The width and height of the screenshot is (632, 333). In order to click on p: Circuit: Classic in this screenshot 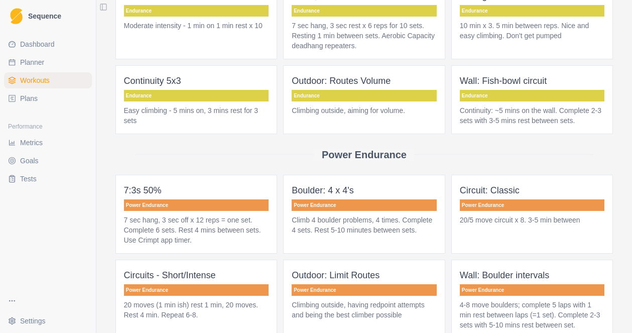, I will do `click(532, 190)`.